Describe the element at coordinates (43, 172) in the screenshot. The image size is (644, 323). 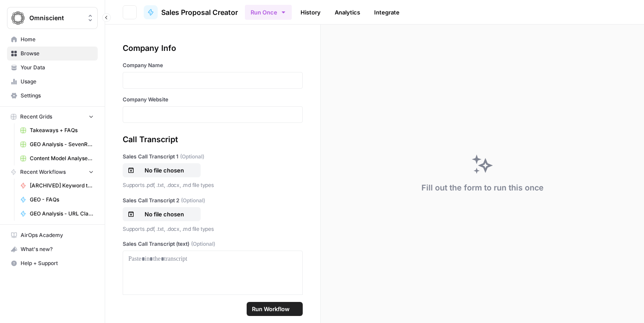
I see `span: Recent Workflows` at that location.